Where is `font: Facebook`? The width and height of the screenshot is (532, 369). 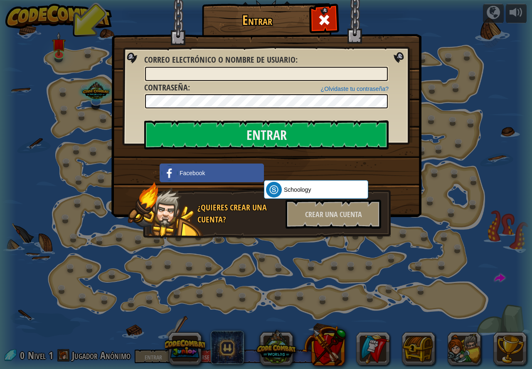 font: Facebook is located at coordinates (192, 173).